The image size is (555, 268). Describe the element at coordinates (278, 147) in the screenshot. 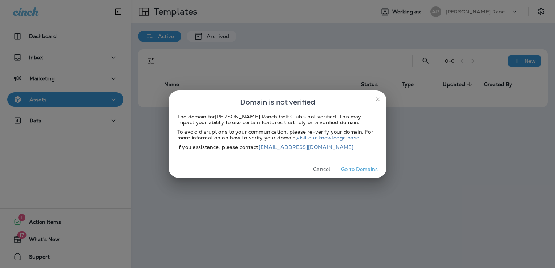

I see `div: If you assistance, please contact` at that location.